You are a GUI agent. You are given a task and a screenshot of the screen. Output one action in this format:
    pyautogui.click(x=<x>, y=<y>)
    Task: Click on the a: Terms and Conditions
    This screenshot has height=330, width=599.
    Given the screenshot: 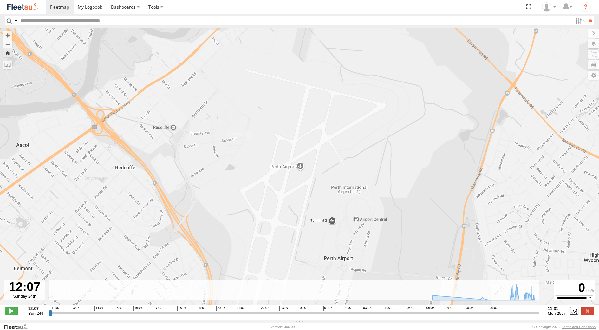 What is the action you would take?
    pyautogui.click(x=578, y=326)
    